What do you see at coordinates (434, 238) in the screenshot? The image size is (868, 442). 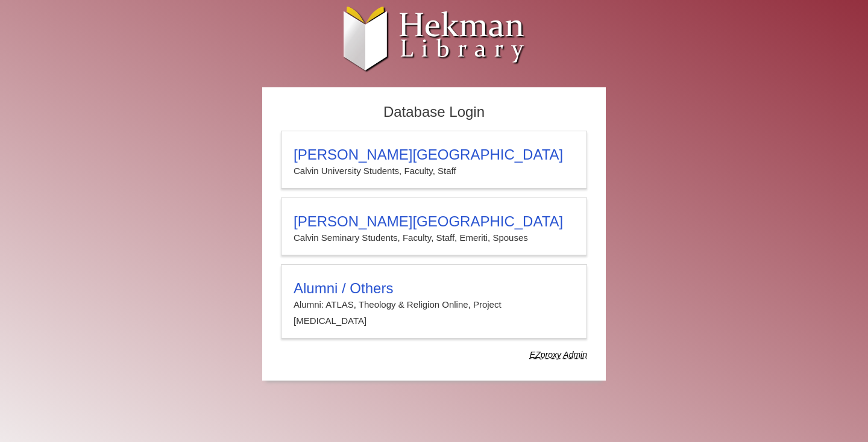 I see `p: Calvin Seminary Students, Faculty, Staff, Emeriti, Spouses` at bounding box center [434, 238].